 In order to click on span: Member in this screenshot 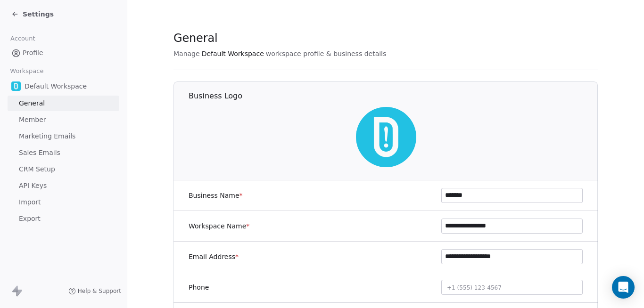, I will do `click(32, 120)`.